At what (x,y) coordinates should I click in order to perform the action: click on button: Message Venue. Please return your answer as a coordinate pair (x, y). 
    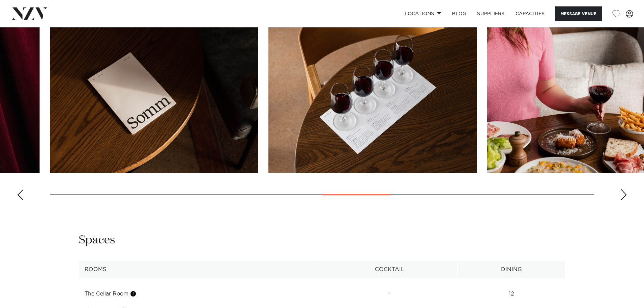
    Looking at the image, I should click on (578, 14).